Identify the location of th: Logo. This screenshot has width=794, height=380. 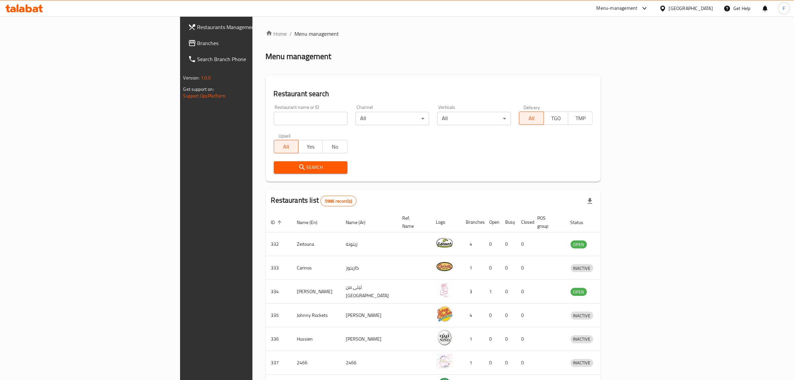
(446, 222).